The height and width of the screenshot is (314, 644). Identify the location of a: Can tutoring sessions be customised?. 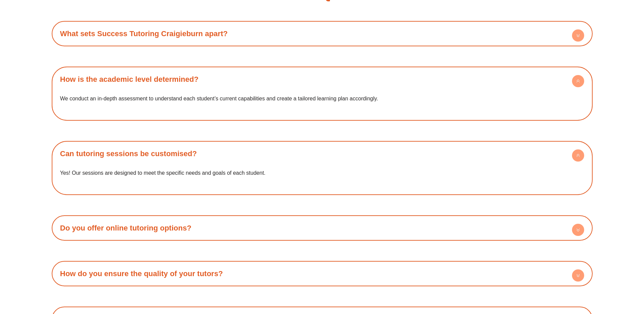
(128, 153).